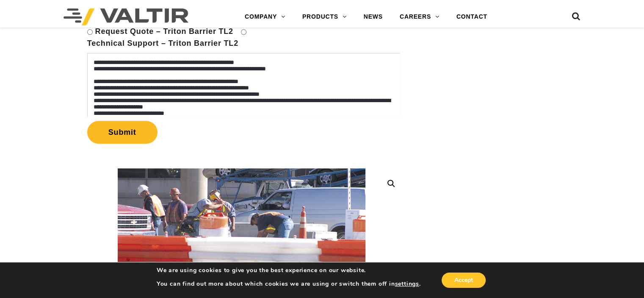 This screenshot has height=298, width=644. Describe the element at coordinates (164, 31) in the screenshot. I see `label: Request Quote – Triton Barrier TL2` at that location.